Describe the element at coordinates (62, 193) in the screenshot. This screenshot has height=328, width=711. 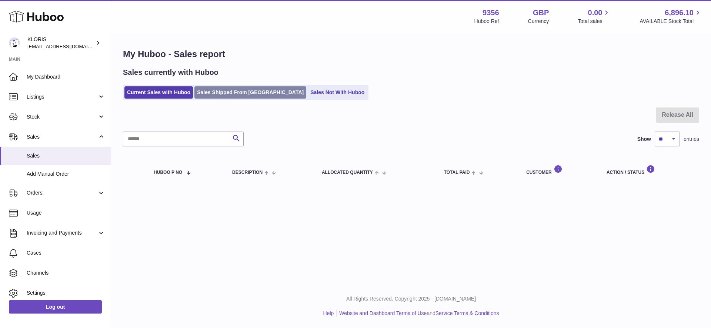
I see `span: Orders` at that location.